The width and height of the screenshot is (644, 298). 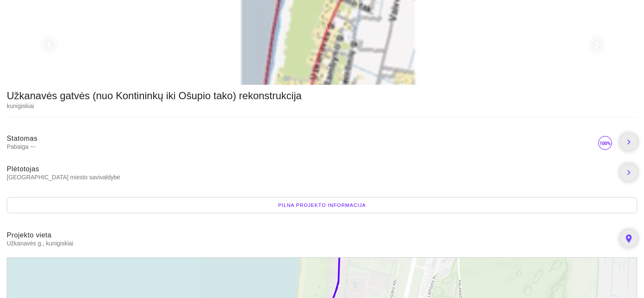 I want to click on a: place, so click(x=629, y=239).